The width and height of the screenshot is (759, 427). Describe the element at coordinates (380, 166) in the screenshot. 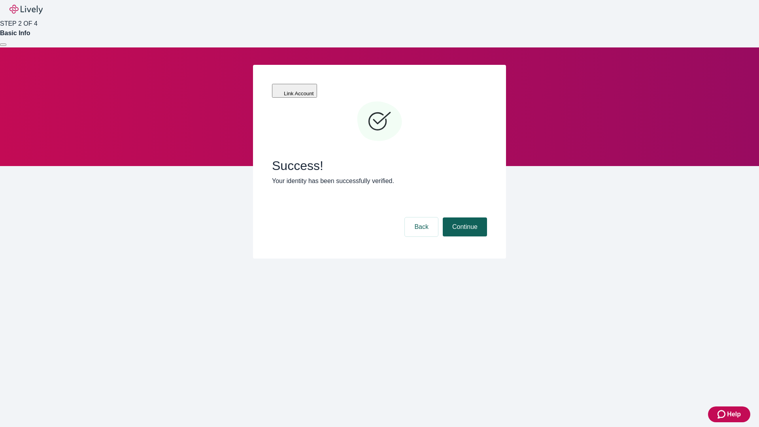

I see `span: Success!` at that location.